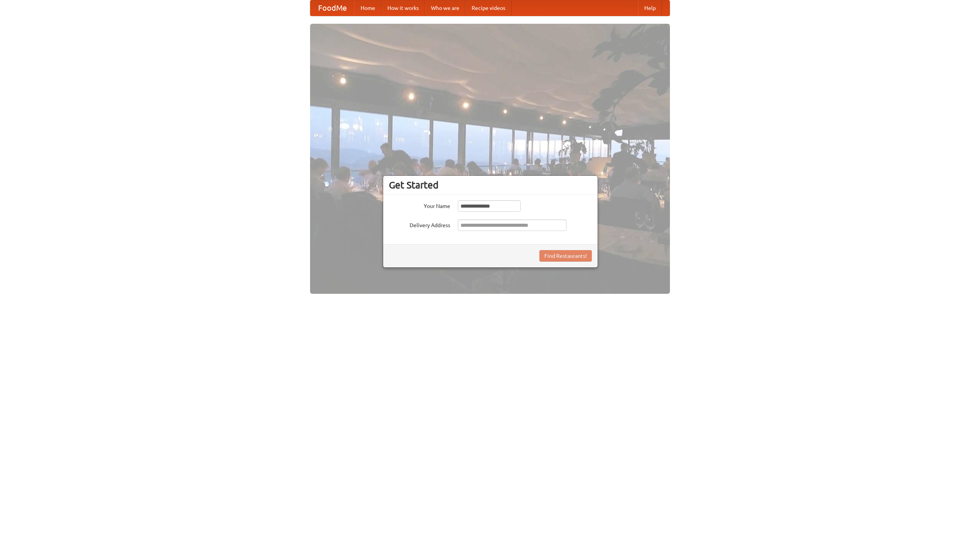 This screenshot has height=542, width=980. What do you see at coordinates (488, 8) in the screenshot?
I see `a: Recipe videos` at bounding box center [488, 8].